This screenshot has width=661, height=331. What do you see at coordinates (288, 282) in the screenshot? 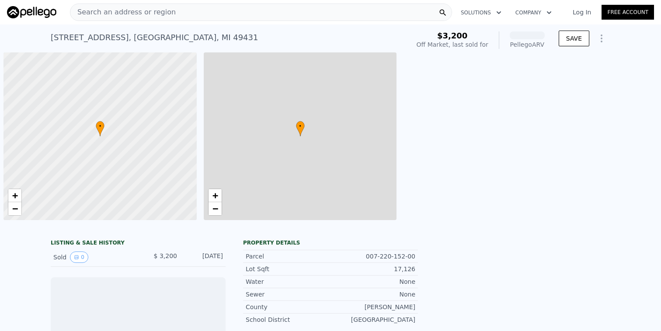
I see `div: Water` at bounding box center [288, 282].